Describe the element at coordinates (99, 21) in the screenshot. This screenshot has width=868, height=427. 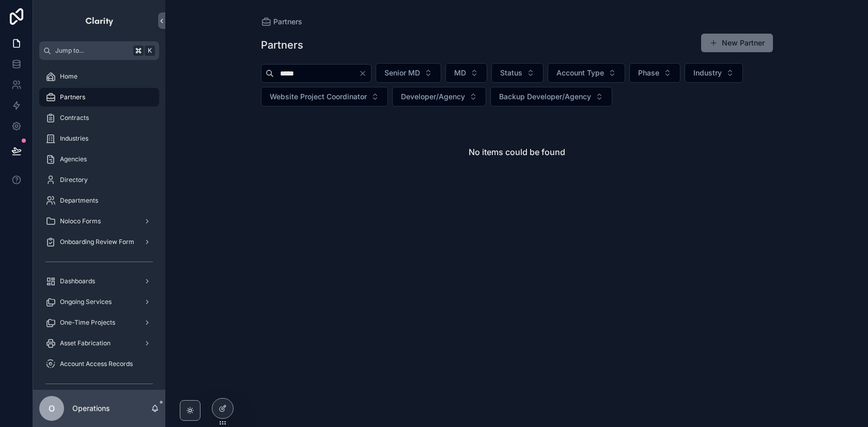
I see `img: App logo` at that location.